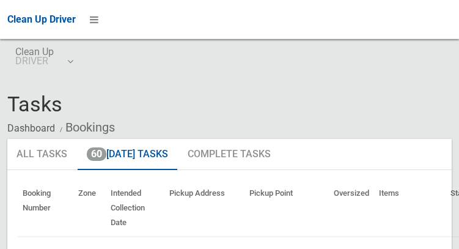 The image size is (459, 249). Describe the element at coordinates (43, 56) in the screenshot. I see `span: Clean Up` at that location.